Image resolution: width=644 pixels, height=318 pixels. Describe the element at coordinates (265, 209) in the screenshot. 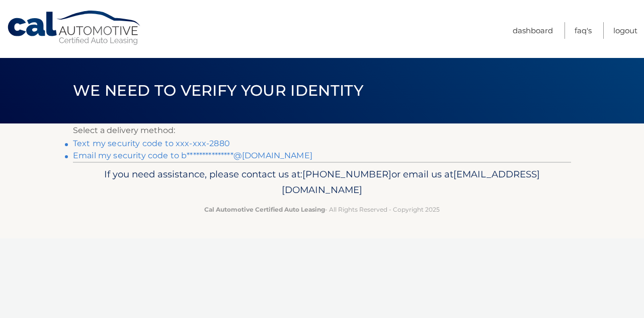

I see `strong: Cal Automotive Certified Auto Leasing` at that location.